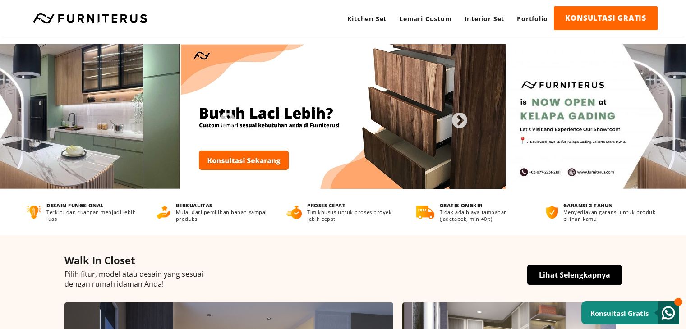  What do you see at coordinates (611, 216) in the screenshot?
I see `p: Menyediakan garansi untuk produk pilihan kamu` at bounding box center [611, 216].